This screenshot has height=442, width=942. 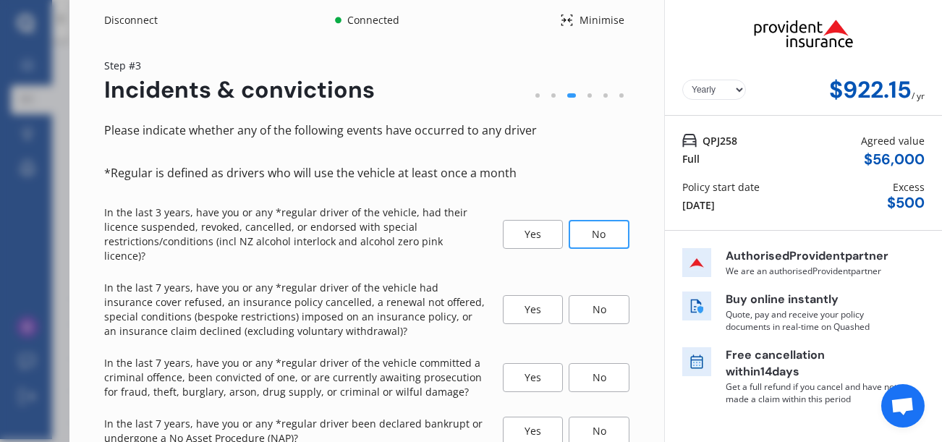 I want to click on span: QPJ258, so click(x=720, y=140).